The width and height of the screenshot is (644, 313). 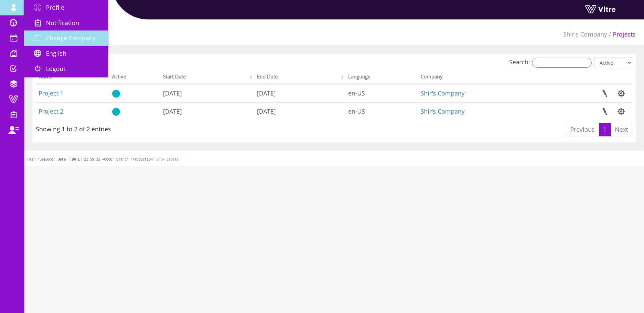 I want to click on th: Language, so click(x=382, y=78).